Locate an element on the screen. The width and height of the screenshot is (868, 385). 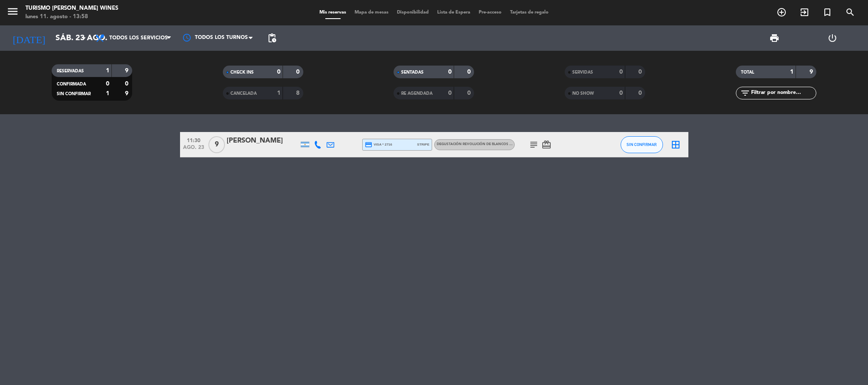
span: CANCELADA is located at coordinates (244, 94).